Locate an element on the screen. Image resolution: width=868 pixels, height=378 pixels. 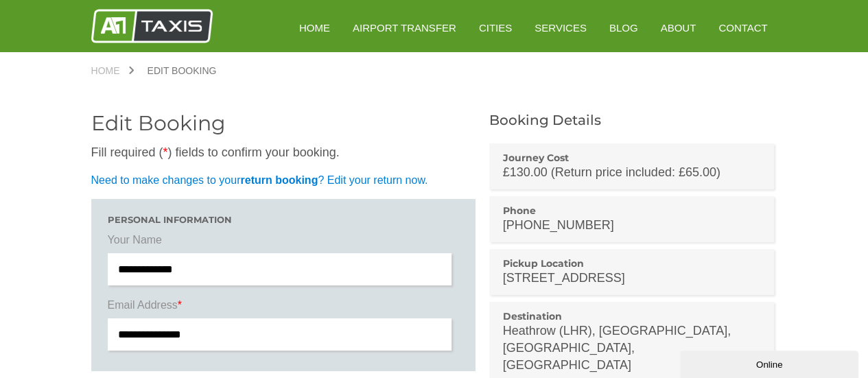
label: Email Address is located at coordinates (284, 308).